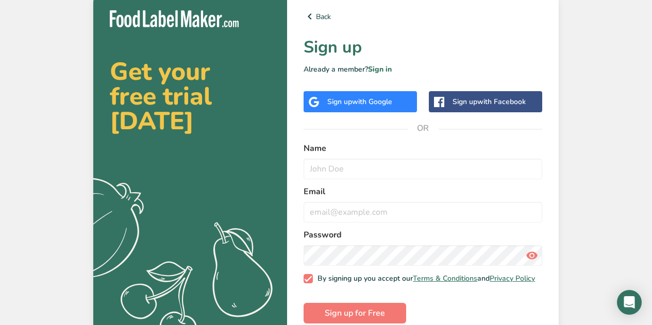 Image resolution: width=652 pixels, height=325 pixels. Describe the element at coordinates (380, 69) in the screenshot. I see `a: Sign in` at that location.